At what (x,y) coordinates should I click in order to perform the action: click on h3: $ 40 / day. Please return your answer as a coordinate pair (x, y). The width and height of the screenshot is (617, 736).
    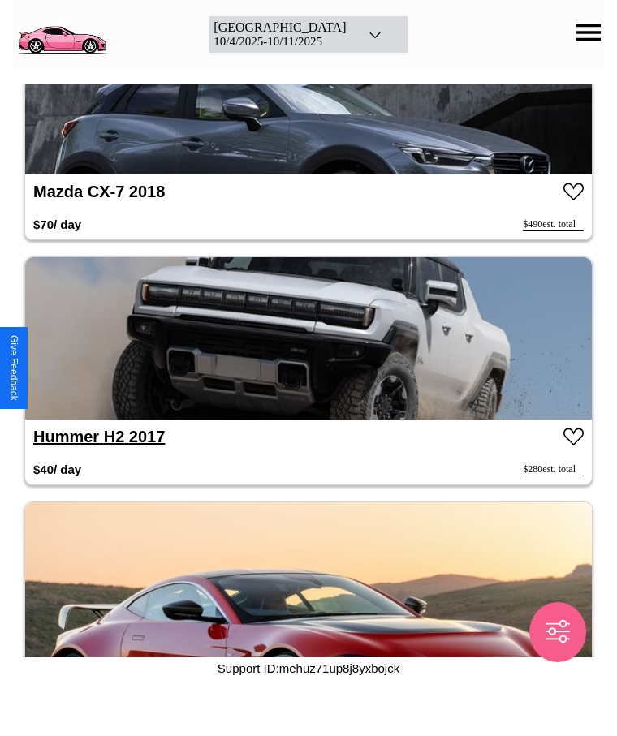
    Looking at the image, I should click on (57, 469).